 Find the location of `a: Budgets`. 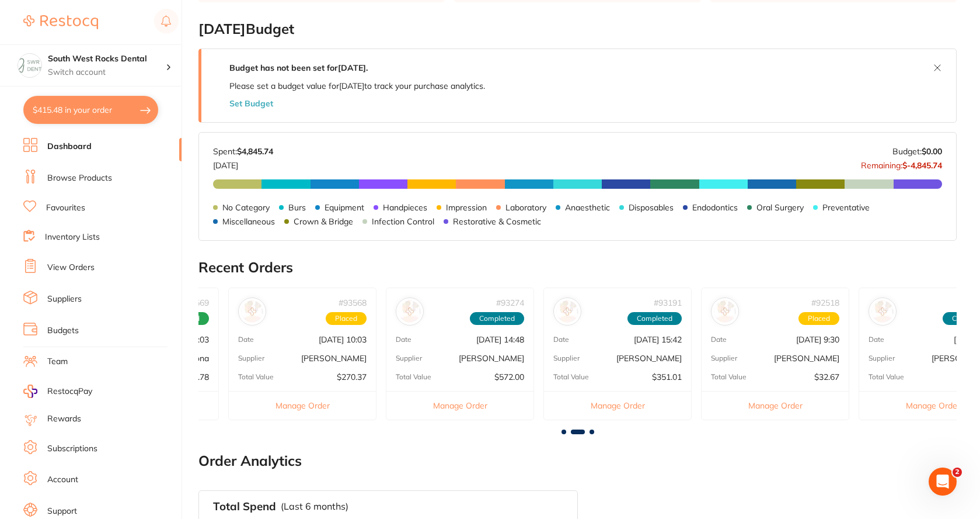

a: Budgets is located at coordinates (64, 331).